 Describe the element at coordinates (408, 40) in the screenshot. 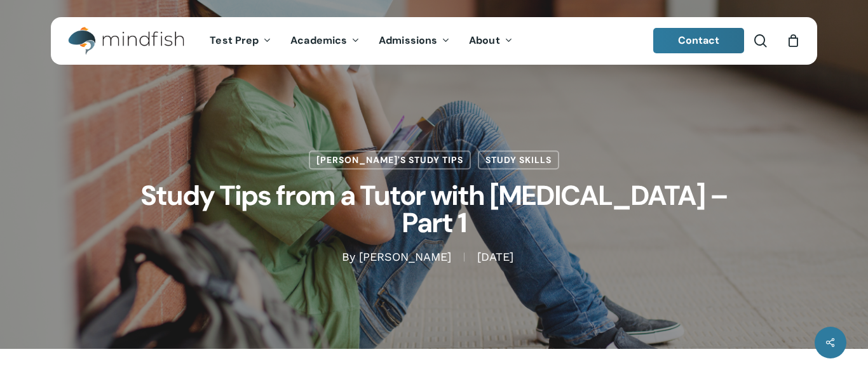

I see `span: Admissions` at that location.